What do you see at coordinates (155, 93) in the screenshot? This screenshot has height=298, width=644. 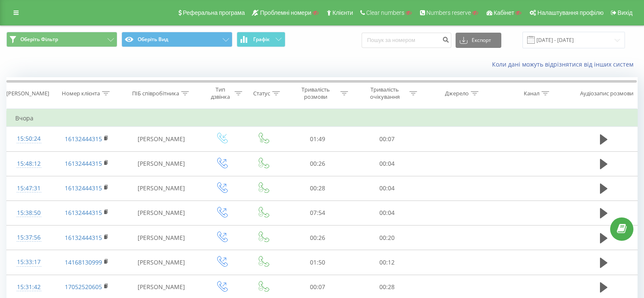 I see `div: ПІБ співробітника` at bounding box center [155, 93].